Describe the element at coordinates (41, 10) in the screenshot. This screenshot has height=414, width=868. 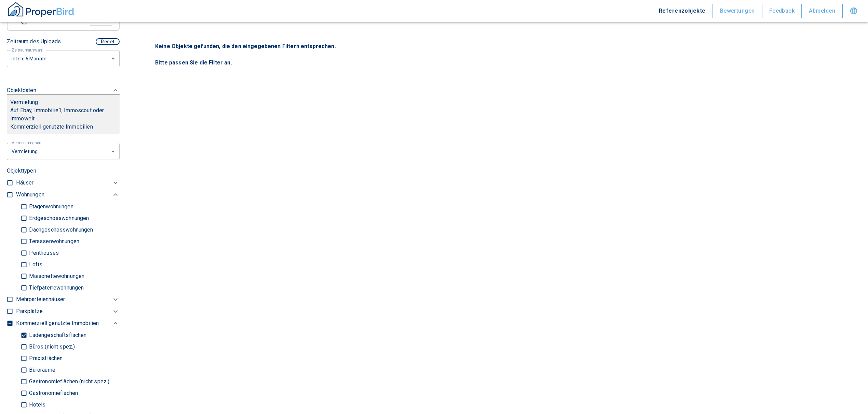
I see `img: ProperBird Logo and Home Button` at that location.